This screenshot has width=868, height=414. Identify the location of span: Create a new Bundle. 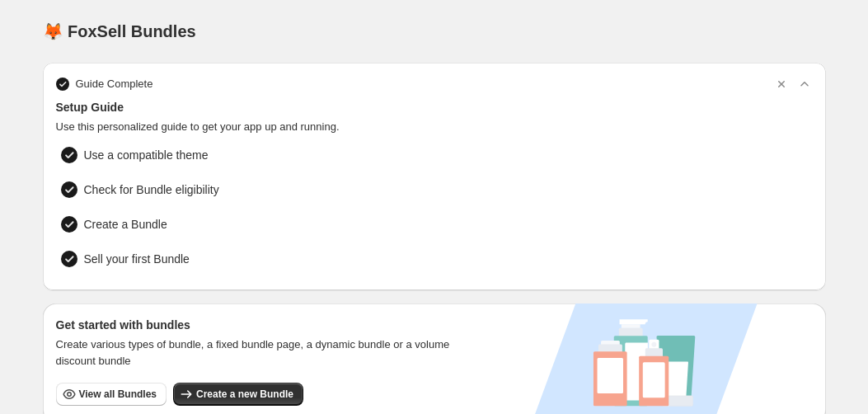
(245, 394).